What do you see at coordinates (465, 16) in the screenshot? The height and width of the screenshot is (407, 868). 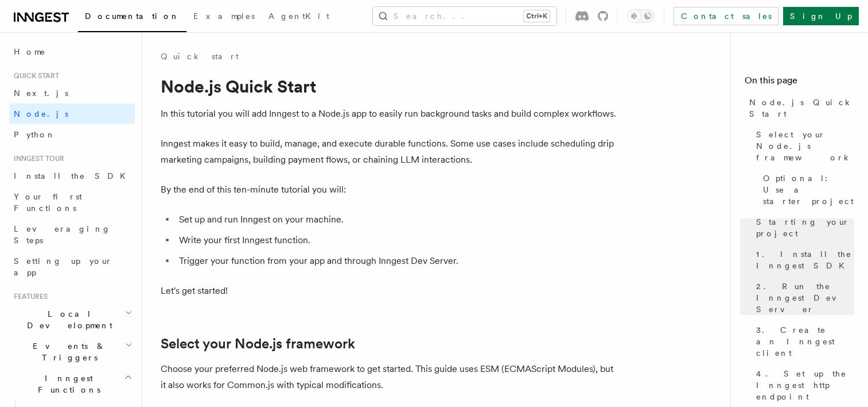 I see `button: Search...Ctrl+K` at bounding box center [465, 16].